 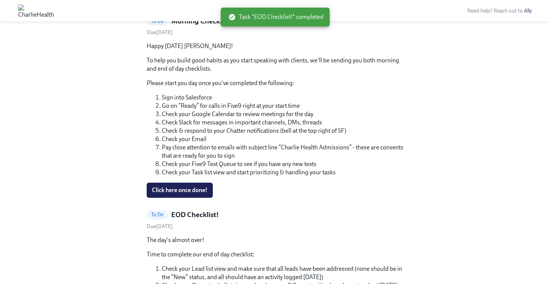 I want to click on li: Go on “Ready” for calls in Five9 right at your start time, so click(x=283, y=106).